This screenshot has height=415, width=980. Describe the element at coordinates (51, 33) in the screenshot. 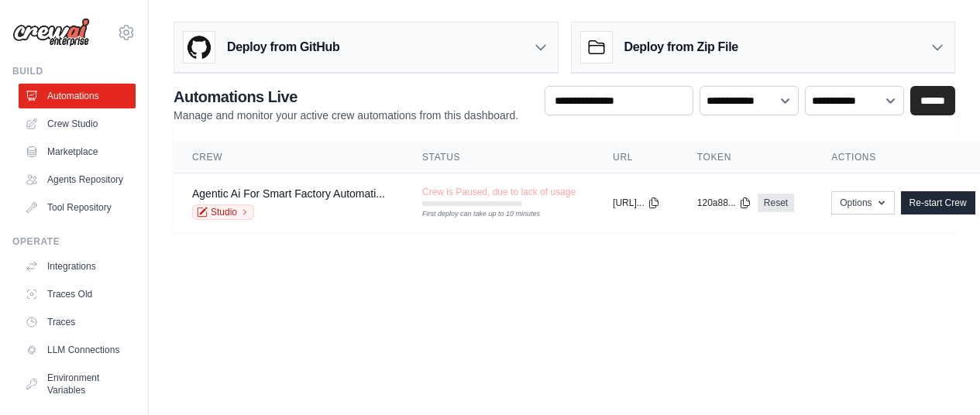

I see `img: Logo` at that location.